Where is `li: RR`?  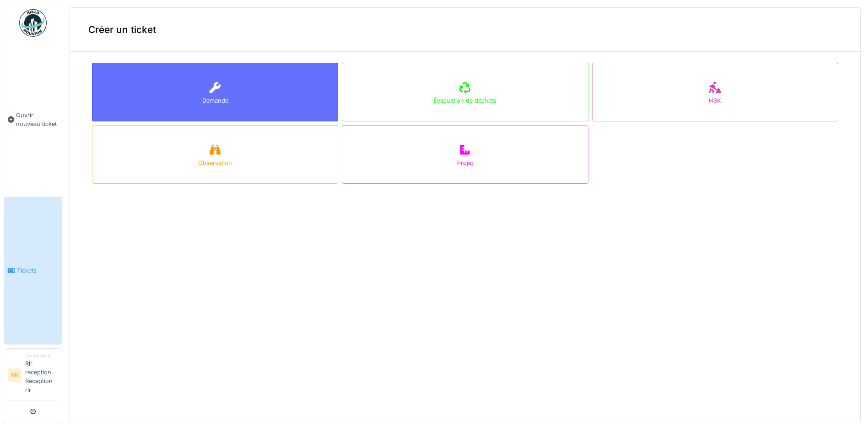
li: RR is located at coordinates (15, 375).